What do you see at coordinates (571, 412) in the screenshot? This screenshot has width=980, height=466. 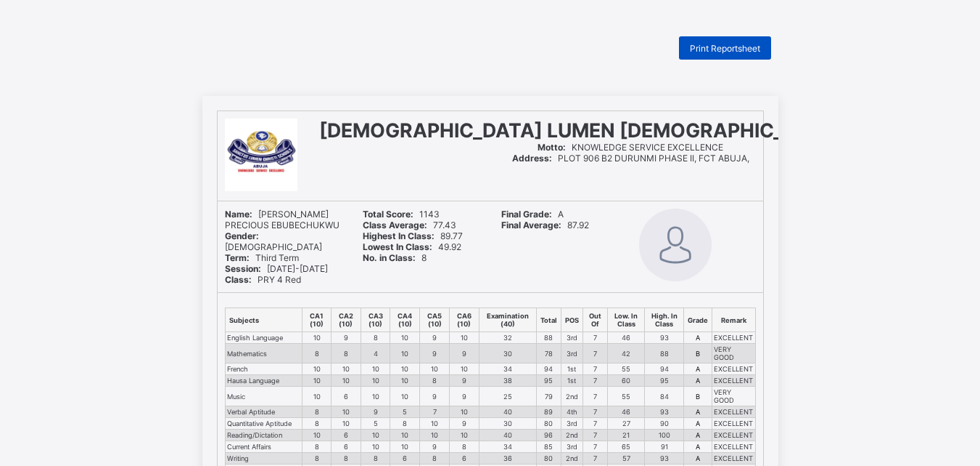 I see `td: 4th` at bounding box center [571, 412].